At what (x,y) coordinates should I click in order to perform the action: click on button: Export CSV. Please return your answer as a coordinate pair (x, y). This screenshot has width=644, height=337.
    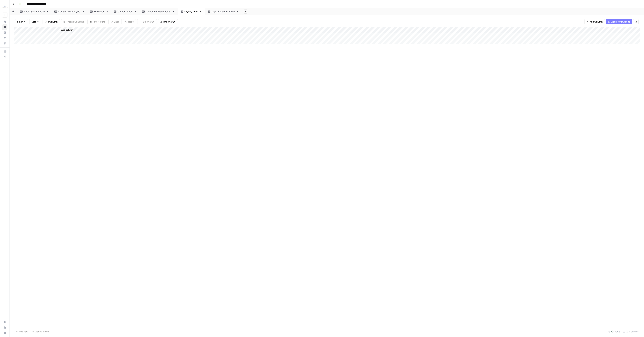
    Looking at the image, I should click on (147, 22).